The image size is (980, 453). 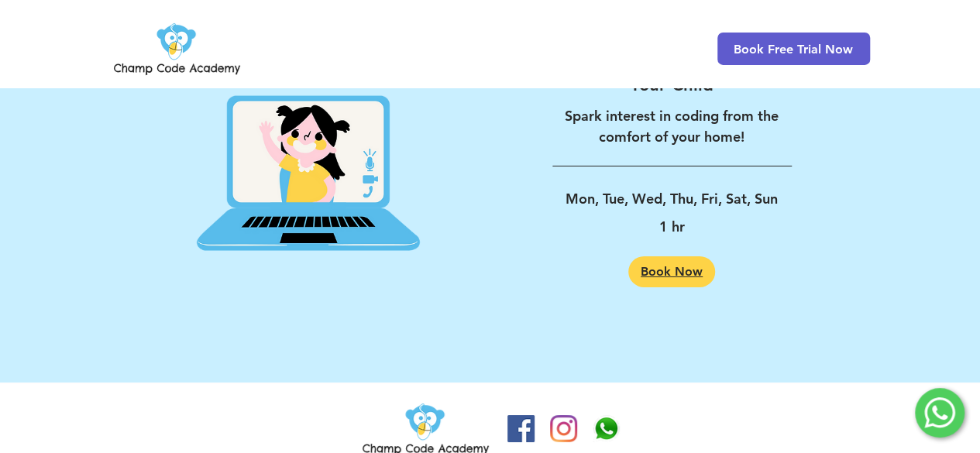 I want to click on span: Book Free Trial Now, so click(x=793, y=49).